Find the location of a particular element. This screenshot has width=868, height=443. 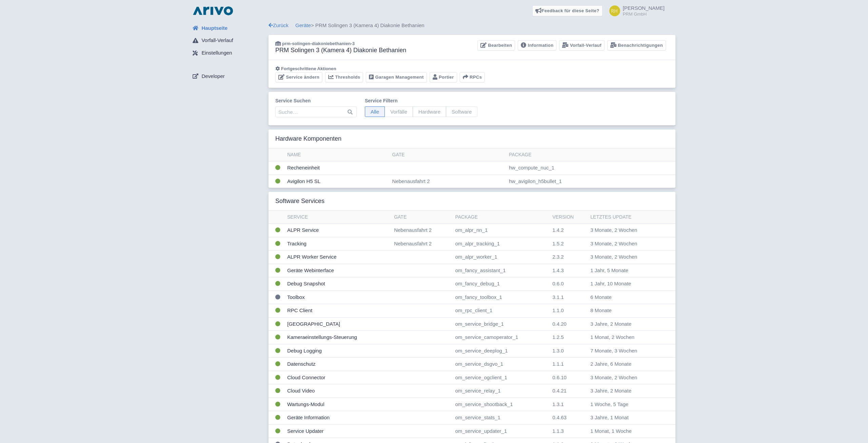

span: 0.4.20 is located at coordinates (559, 324).